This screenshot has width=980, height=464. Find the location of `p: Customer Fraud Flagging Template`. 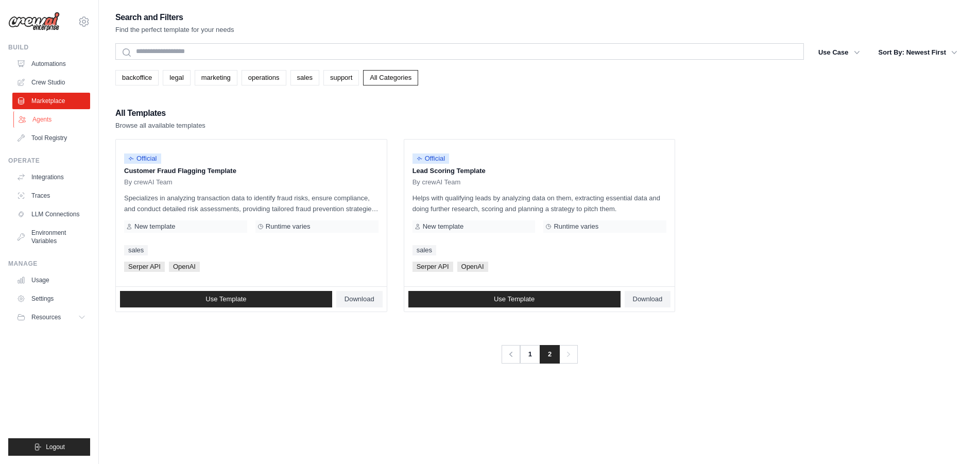

p: Customer Fraud Flagging Template is located at coordinates (251, 171).